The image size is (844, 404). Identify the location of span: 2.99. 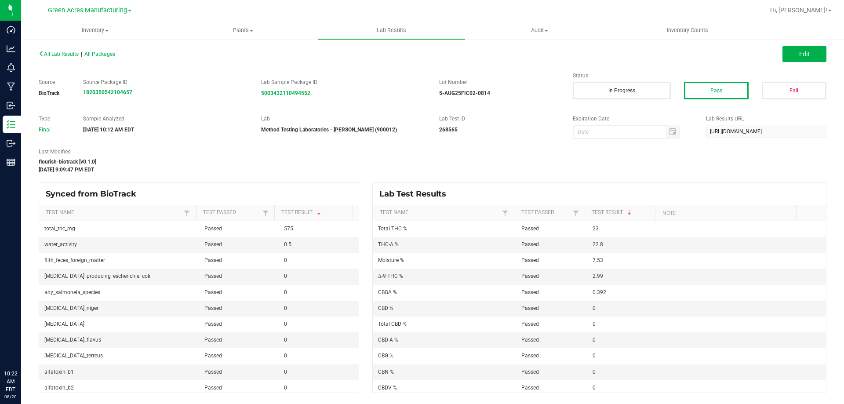
(598, 276).